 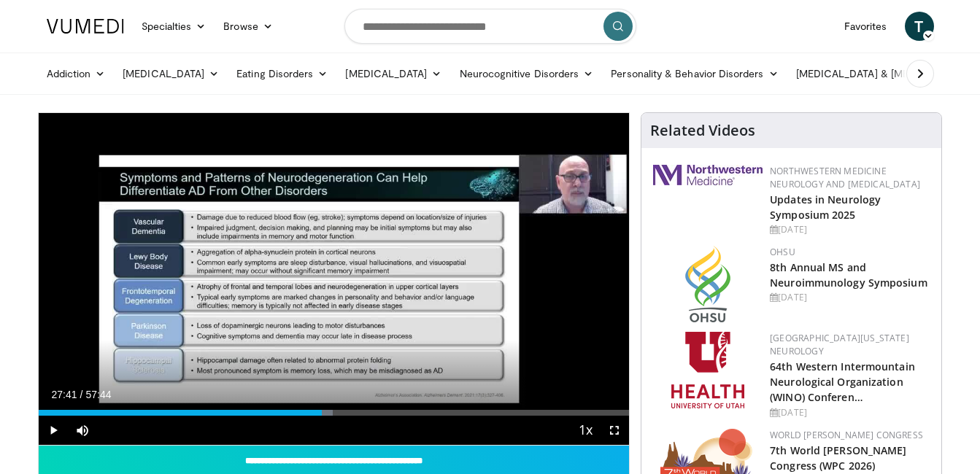 What do you see at coordinates (490, 26) in the screenshot?
I see `input: Search topics, interventions` at bounding box center [490, 26].